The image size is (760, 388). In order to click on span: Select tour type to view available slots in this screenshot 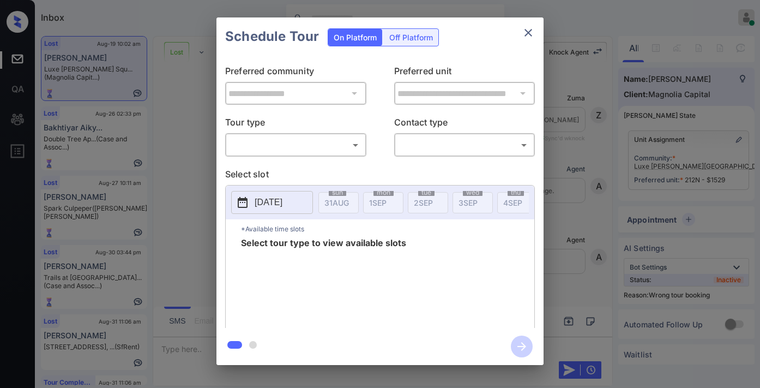, I will do `click(323, 282)`.